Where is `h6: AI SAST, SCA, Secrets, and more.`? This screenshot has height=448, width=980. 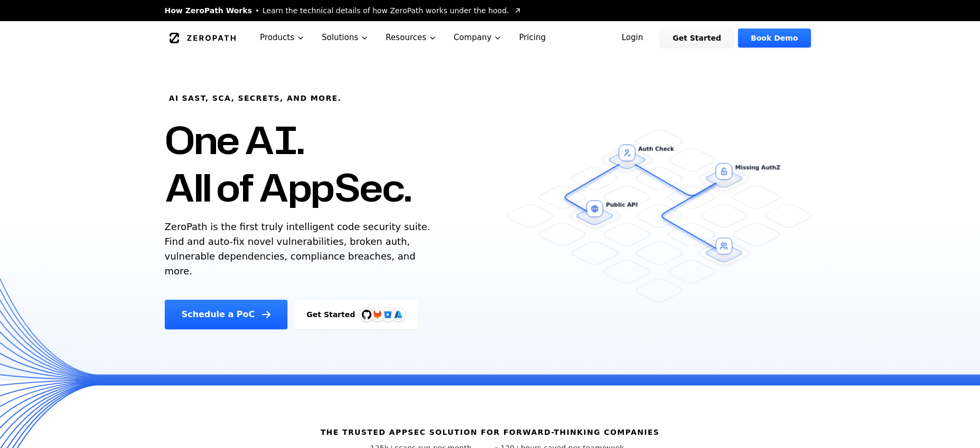 h6: AI SAST, SCA, Secrets, and more. is located at coordinates (255, 98).